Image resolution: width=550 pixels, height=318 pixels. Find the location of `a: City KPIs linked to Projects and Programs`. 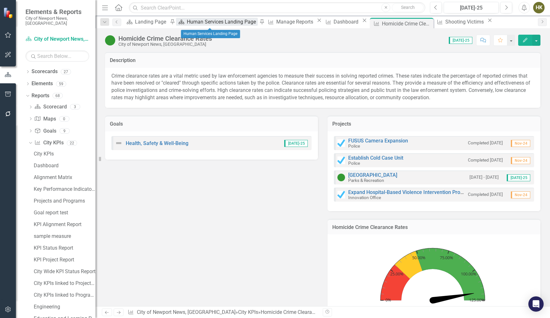

a: City KPIs linked to Projects and Programs is located at coordinates (64, 284).